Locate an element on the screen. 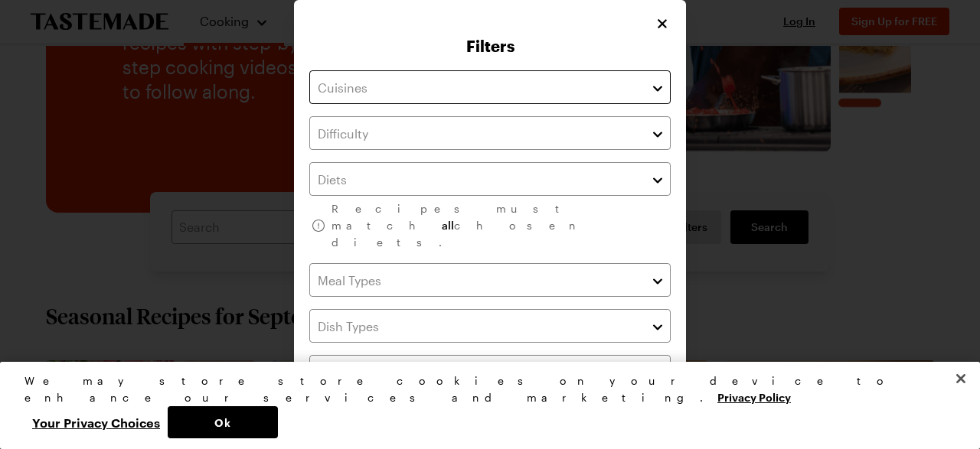 This screenshot has height=449, width=980. input: Diets is located at coordinates (490, 179).